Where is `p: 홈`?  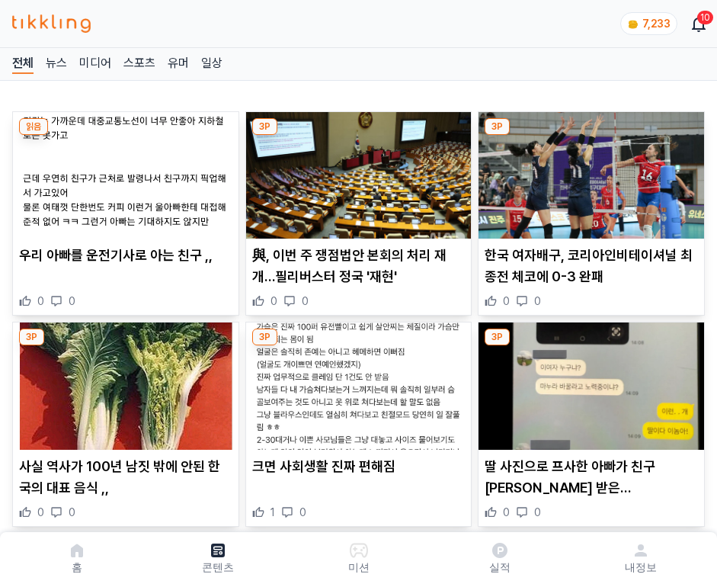 p: 홈 is located at coordinates (77, 567).